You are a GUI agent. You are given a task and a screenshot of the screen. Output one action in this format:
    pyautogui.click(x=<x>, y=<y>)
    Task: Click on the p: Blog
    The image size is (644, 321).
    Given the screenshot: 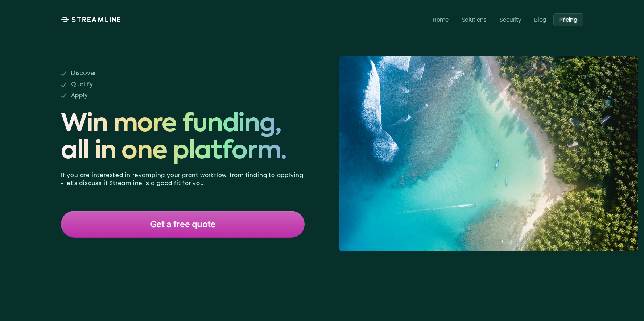 What is the action you would take?
    pyautogui.click(x=541, y=19)
    